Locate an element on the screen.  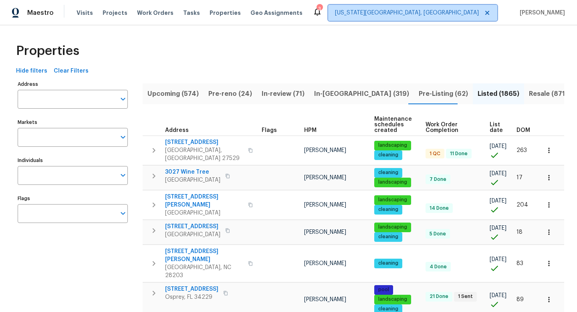
span: Clear Filters is located at coordinates (71, 71).